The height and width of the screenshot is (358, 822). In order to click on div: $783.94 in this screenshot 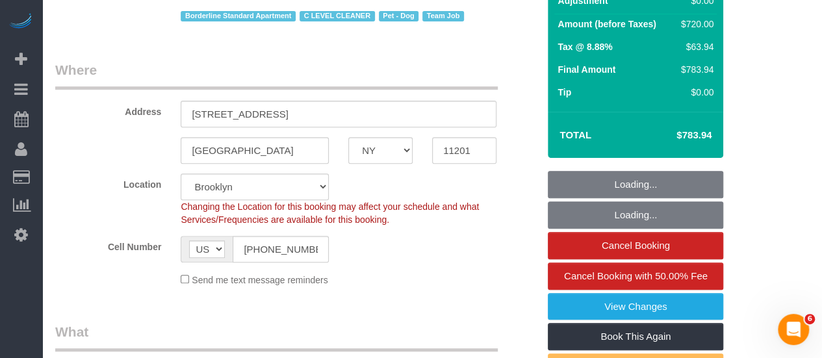, I will do `click(694, 69)`.